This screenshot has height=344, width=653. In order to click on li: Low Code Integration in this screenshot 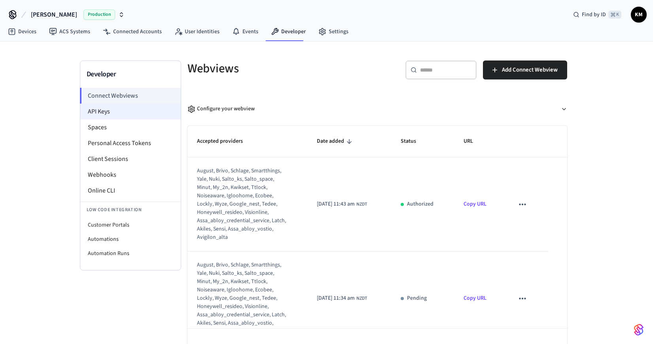, I will do `click(130, 210)`.